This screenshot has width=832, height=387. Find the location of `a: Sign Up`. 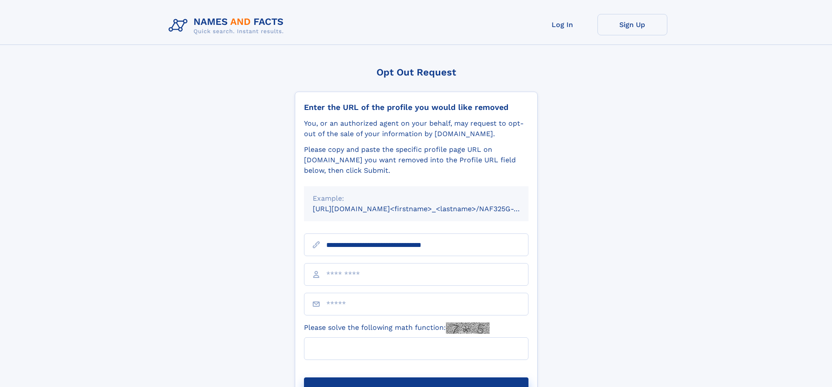

a: Sign Up is located at coordinates (632, 24).